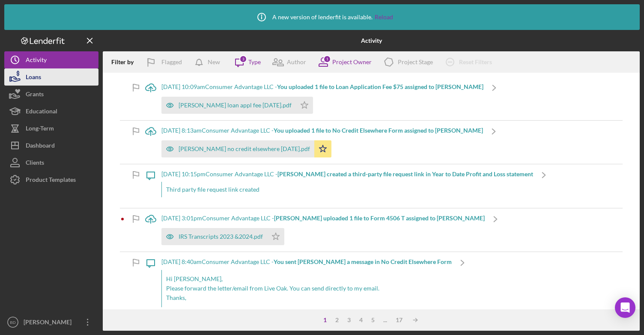 The height and width of the screenshot is (335, 644). What do you see at coordinates (214, 62) in the screenshot?
I see `div: New` at bounding box center [214, 62].